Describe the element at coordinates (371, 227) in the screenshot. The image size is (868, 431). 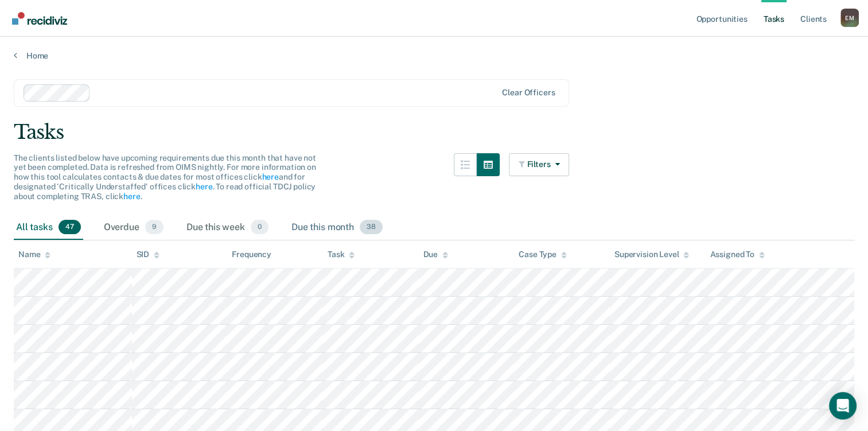
I see `span: 38` at that location.